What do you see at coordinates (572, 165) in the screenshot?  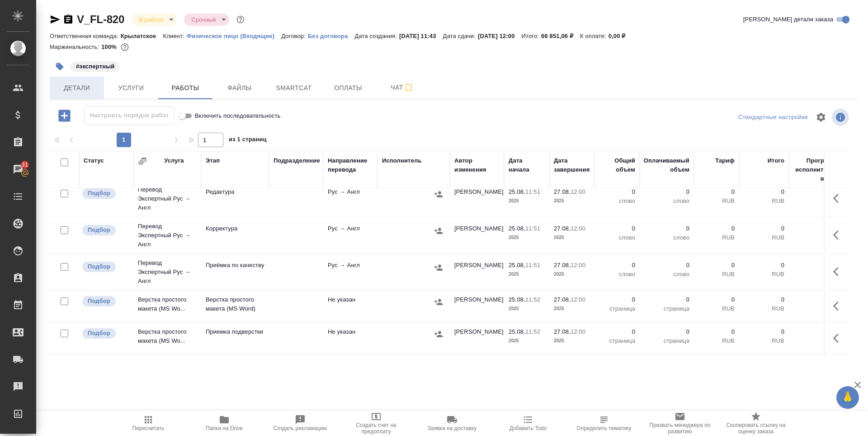 I see `div: Дата завершения` at bounding box center [572, 165].